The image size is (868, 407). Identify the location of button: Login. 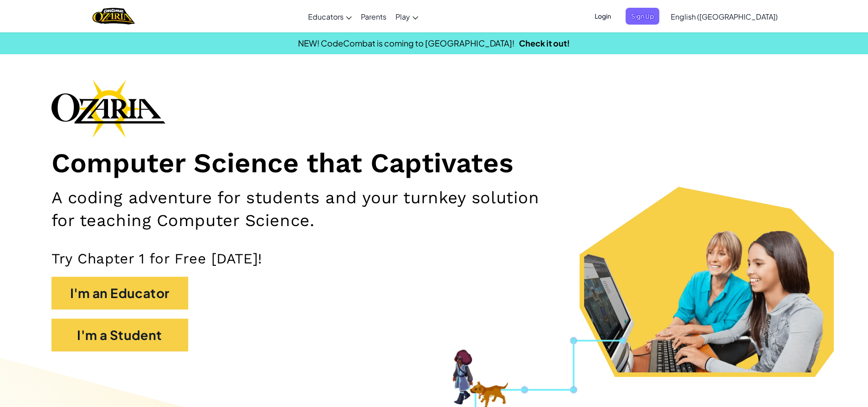
(603, 16).